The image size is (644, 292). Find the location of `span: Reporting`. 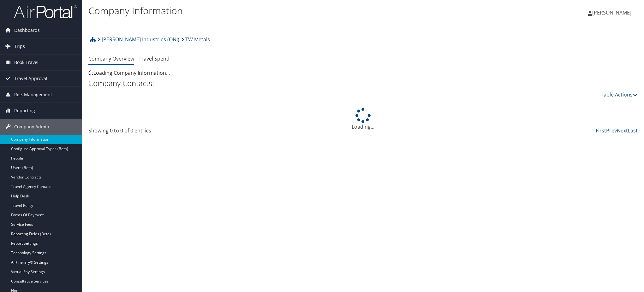

span: Reporting is located at coordinates (24, 111).